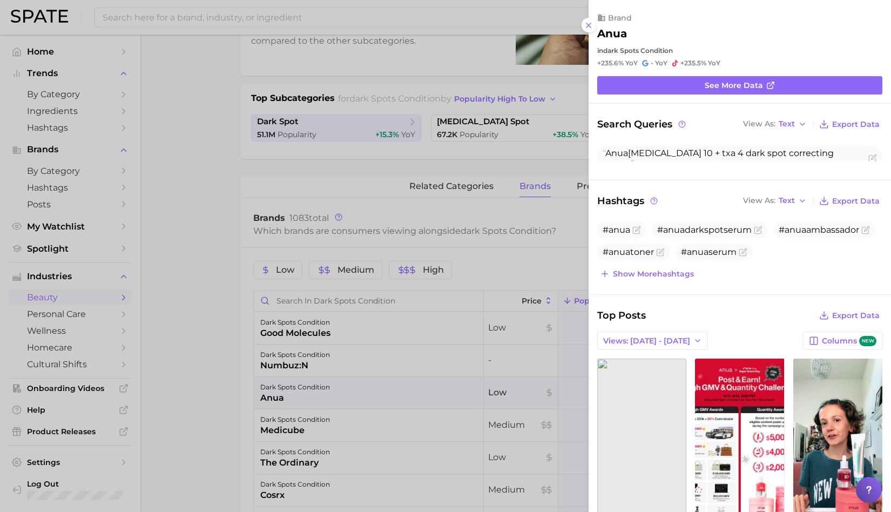 The image size is (891, 512). What do you see at coordinates (610, 63) in the screenshot?
I see `span: +235.6%` at bounding box center [610, 63].